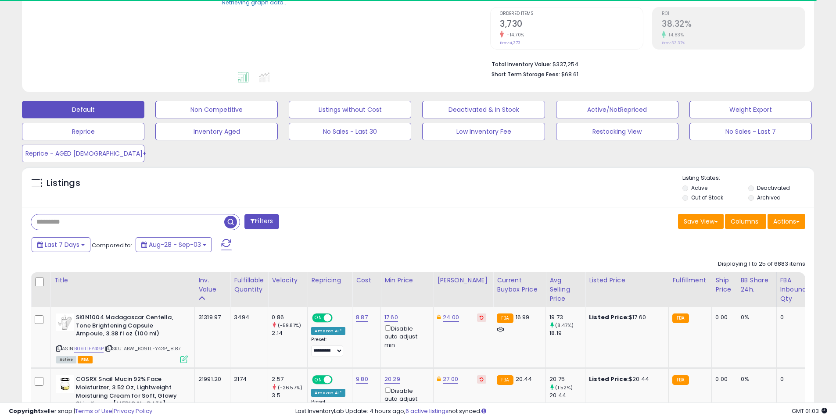  What do you see at coordinates (407, 280) in the screenshot?
I see `div: Min Price` at bounding box center [407, 280].